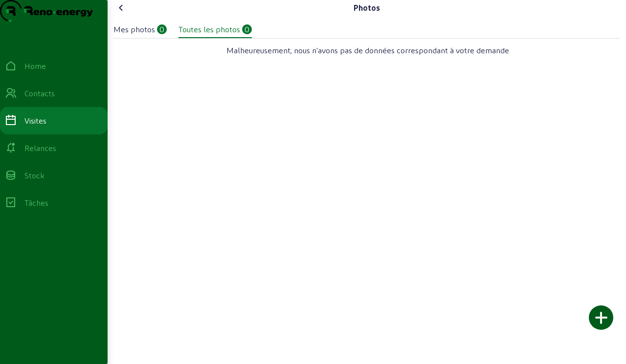 Image resolution: width=626 pixels, height=364 pixels. I want to click on div: Photos, so click(367, 8).